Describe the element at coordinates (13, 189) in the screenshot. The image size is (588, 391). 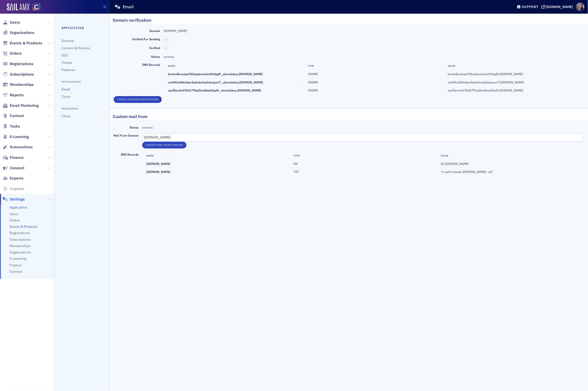
I see `a: Imports` at that location.